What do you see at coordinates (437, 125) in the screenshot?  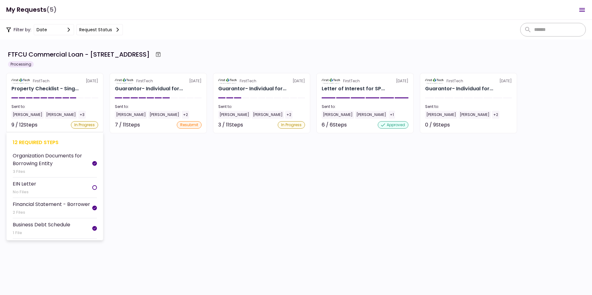 I see `div: 0 / 9 Steps` at bounding box center [437, 125].